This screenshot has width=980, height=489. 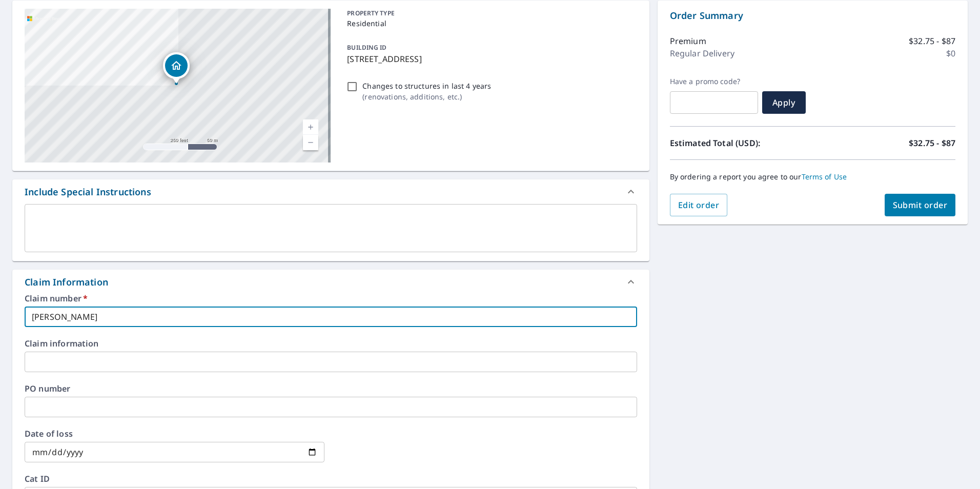 What do you see at coordinates (812, 16) in the screenshot?
I see `p: Order Summary` at bounding box center [812, 16].